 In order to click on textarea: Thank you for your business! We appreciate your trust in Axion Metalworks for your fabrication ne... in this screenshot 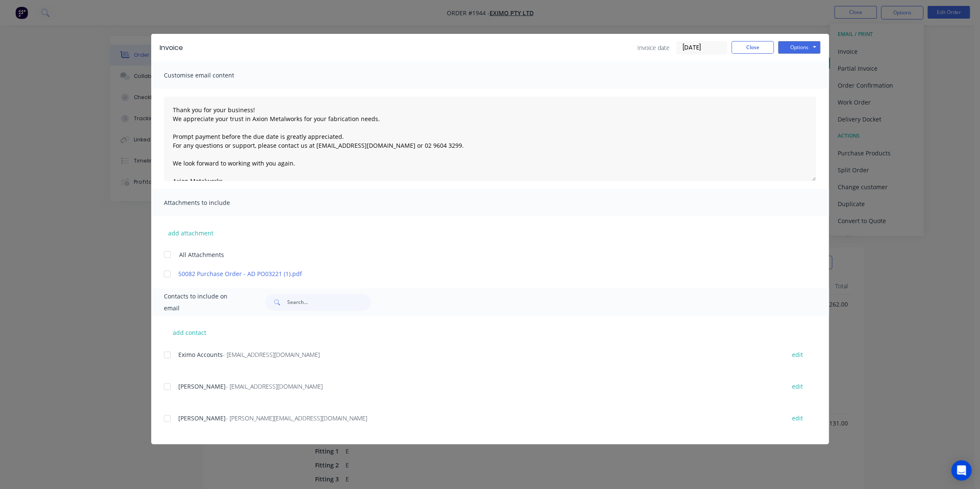, I will do `click(490, 138)`.